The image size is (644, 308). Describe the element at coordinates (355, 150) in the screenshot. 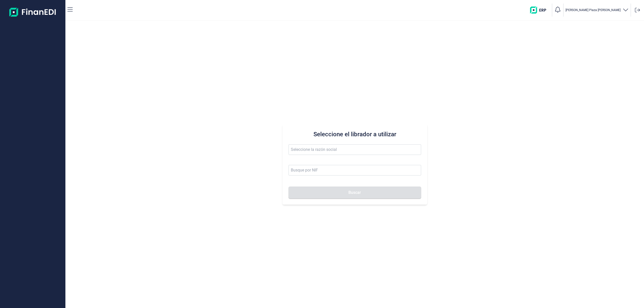

I see `input: Seleccione la razón social` at that location.